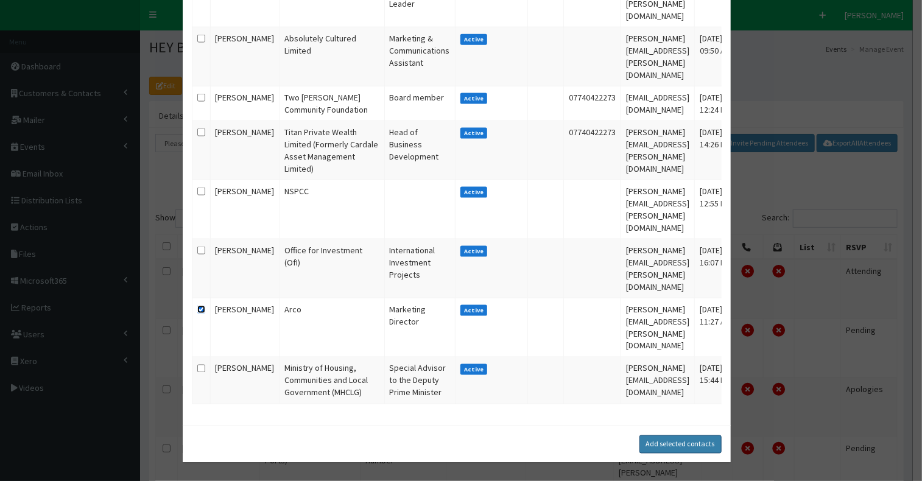 The height and width of the screenshot is (481, 922). I want to click on td: Board member, so click(419, 103).